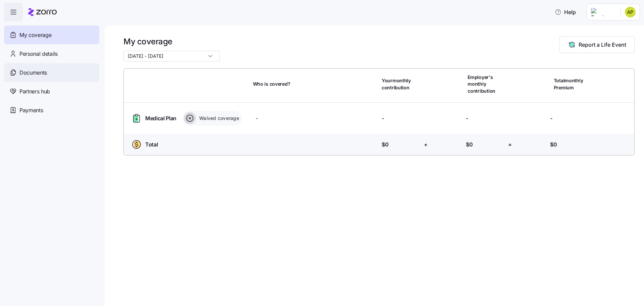 The image size is (644, 306). Describe the element at coordinates (52, 35) in the screenshot. I see `a: My coverage` at that location.